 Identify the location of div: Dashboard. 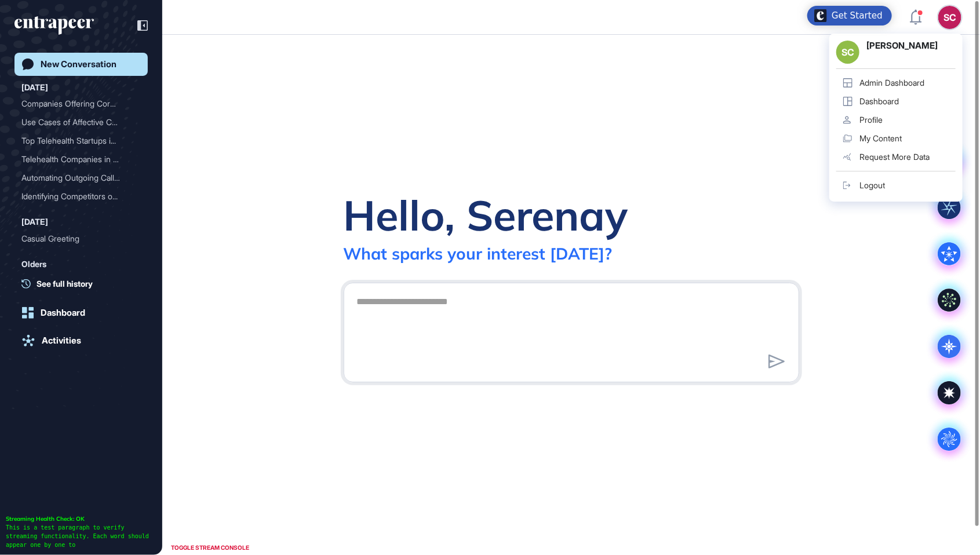
(62, 313).